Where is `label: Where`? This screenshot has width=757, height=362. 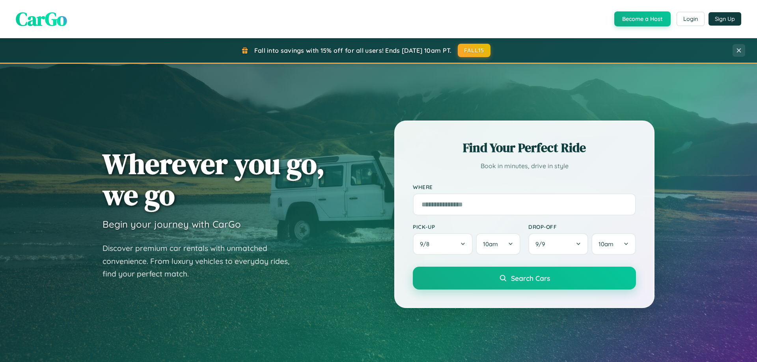 label: Where is located at coordinates (524, 187).